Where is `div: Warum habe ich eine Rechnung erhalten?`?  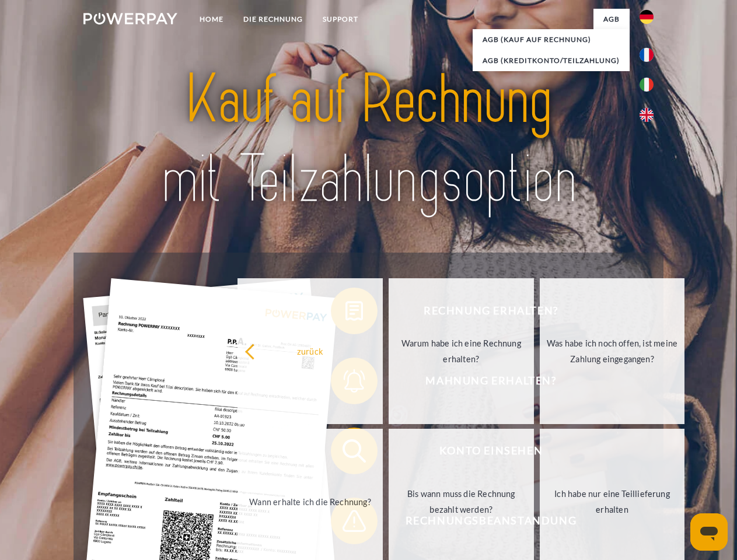
div: Warum habe ich eine Rechnung erhalten? is located at coordinates (461, 351).